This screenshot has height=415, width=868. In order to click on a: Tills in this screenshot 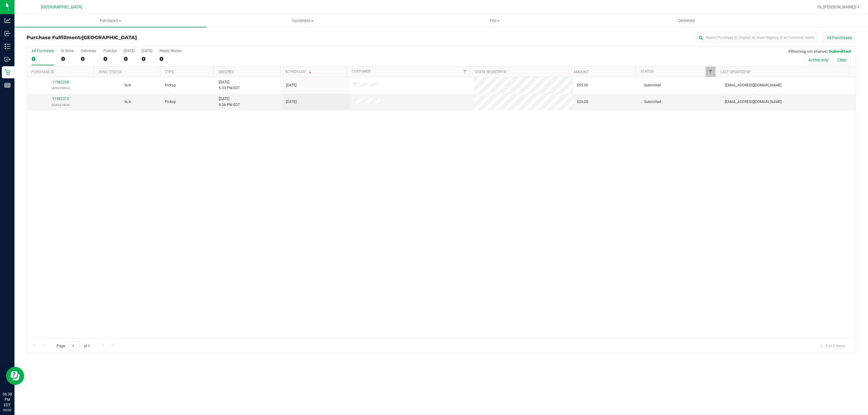, I will do `click(494, 21)`.